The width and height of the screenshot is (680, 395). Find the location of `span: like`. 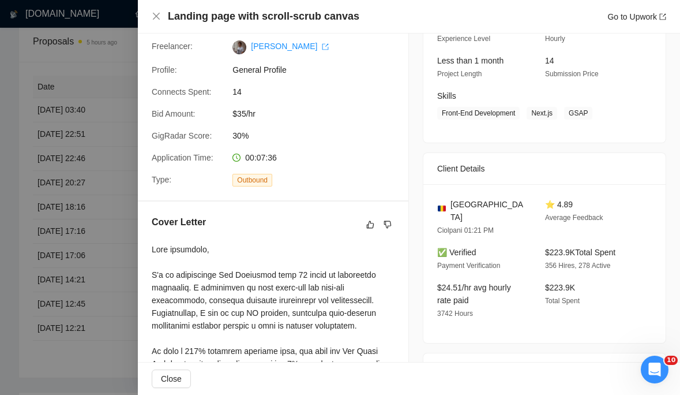

span: like is located at coordinates (370, 224).